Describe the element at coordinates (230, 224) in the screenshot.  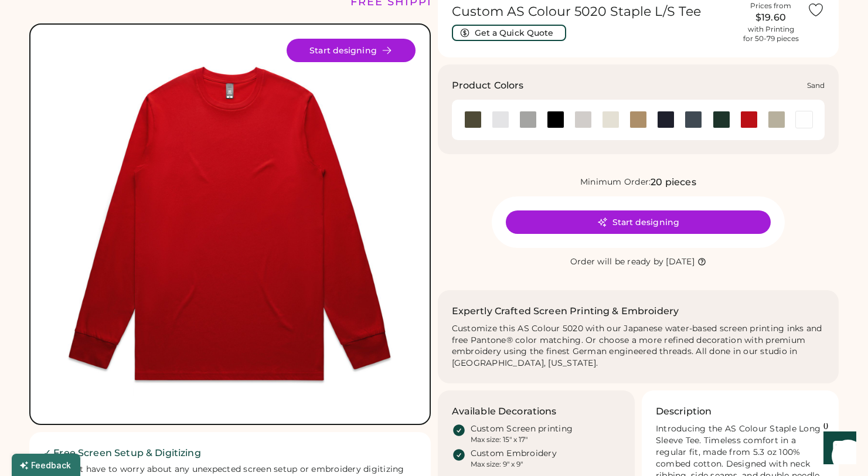
I see `img: AS Colour 5020 Product Image` at that location.